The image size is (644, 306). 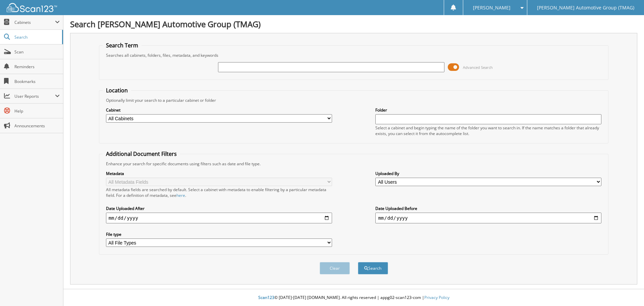 What do you see at coordinates (354, 100) in the screenshot?
I see `div: Optionally limit your search to a particular cabinet or folder` at bounding box center [354, 100].